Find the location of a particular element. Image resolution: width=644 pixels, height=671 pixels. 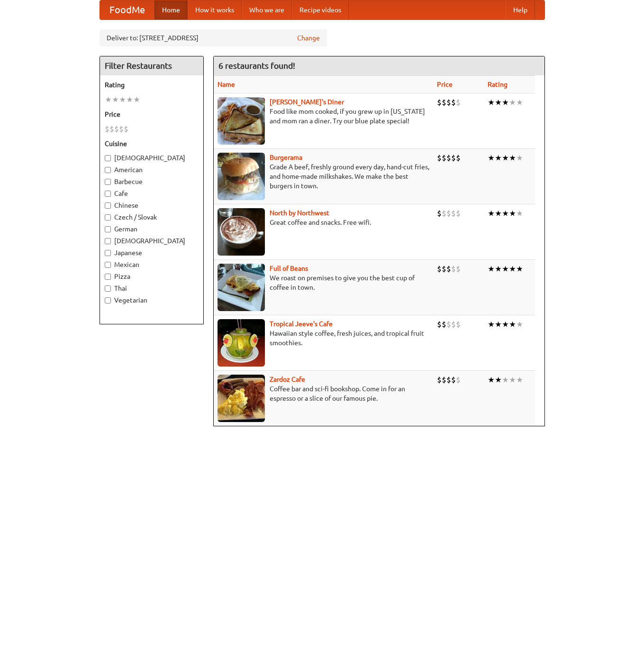

b: Tropical Jeeve's Cafe is located at coordinates (301, 324).